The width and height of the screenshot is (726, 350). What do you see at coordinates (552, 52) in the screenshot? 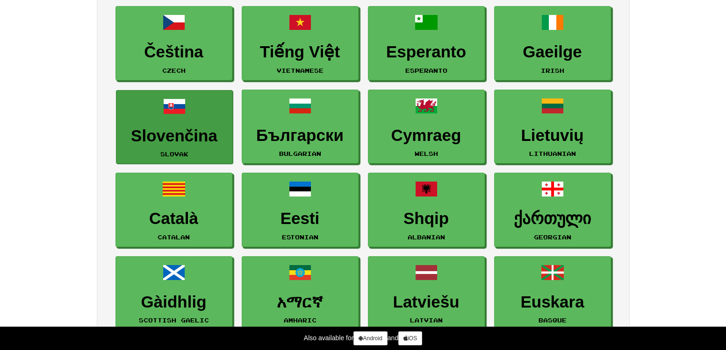
I see `h3: Gaeilge` at bounding box center [552, 52].